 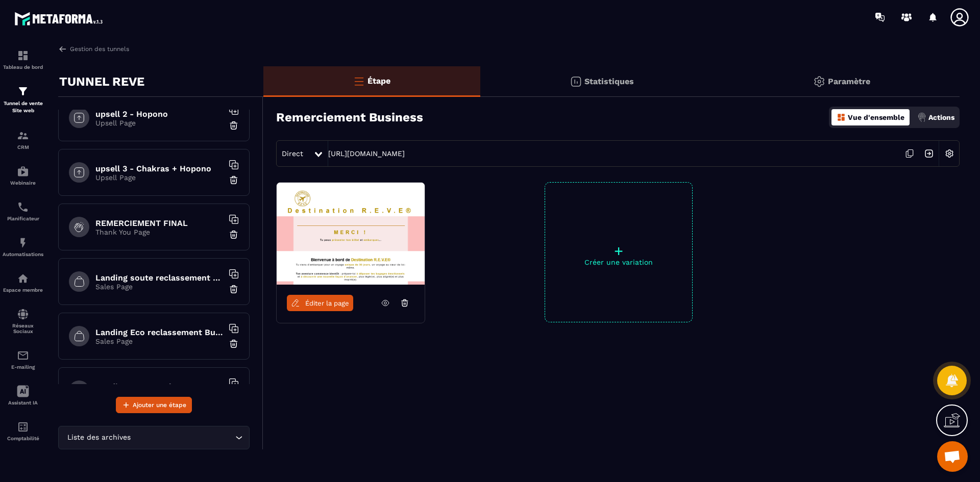 What do you see at coordinates (159, 278) in the screenshot?
I see `h6: Landing soute reclassement choix` at bounding box center [159, 278].